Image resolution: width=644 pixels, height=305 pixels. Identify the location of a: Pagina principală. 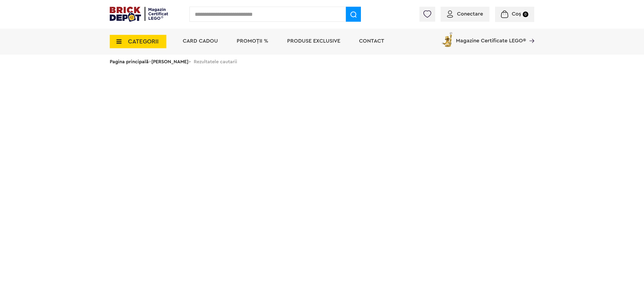
(129, 61).